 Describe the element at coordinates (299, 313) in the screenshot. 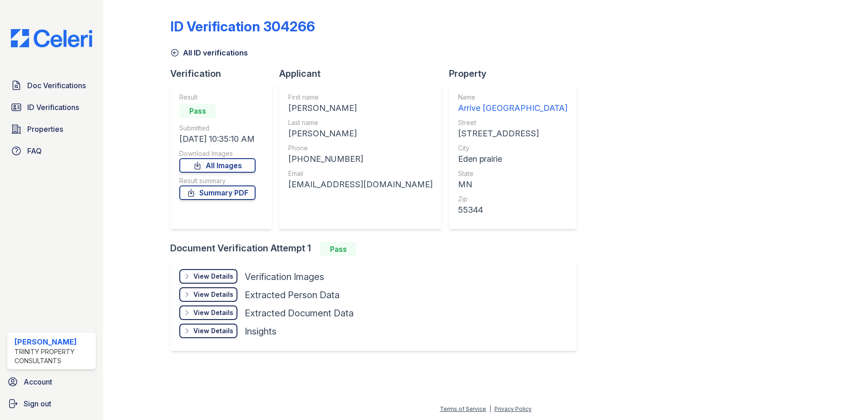

I see `div: Extracted Document Data` at that location.